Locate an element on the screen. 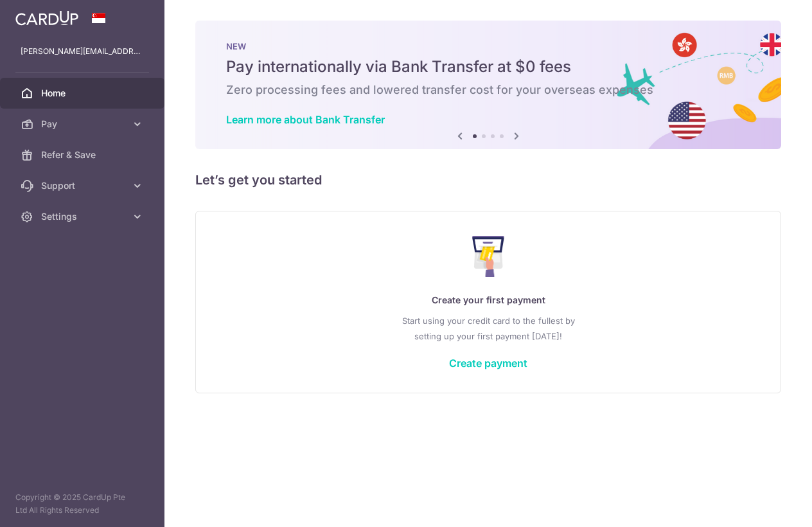 Image resolution: width=812 pixels, height=527 pixels. h5: Let’s get you started is located at coordinates (488, 180).